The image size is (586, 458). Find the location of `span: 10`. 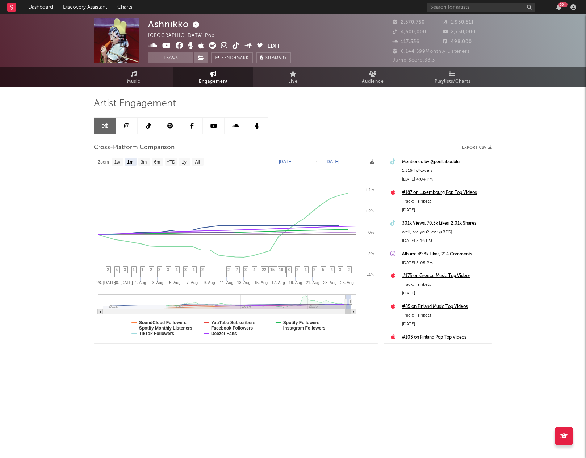

span: 10 is located at coordinates (281, 270).